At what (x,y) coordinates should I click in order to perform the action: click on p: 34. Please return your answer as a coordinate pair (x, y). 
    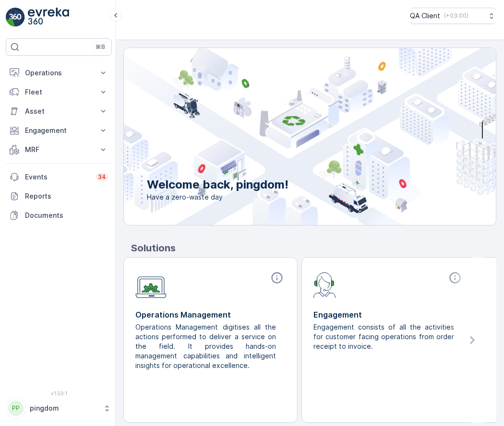
    Looking at the image, I should click on (102, 177).